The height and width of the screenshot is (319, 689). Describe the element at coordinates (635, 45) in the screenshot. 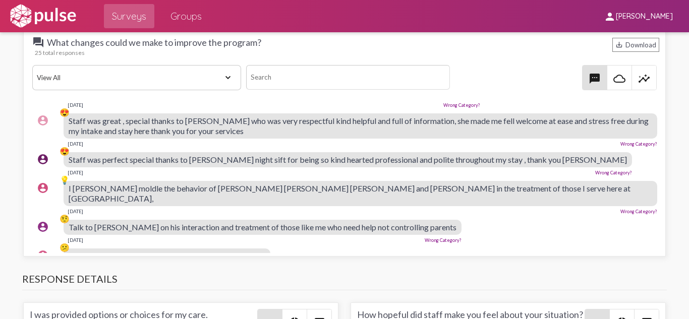

I see `div: Download` at that location.